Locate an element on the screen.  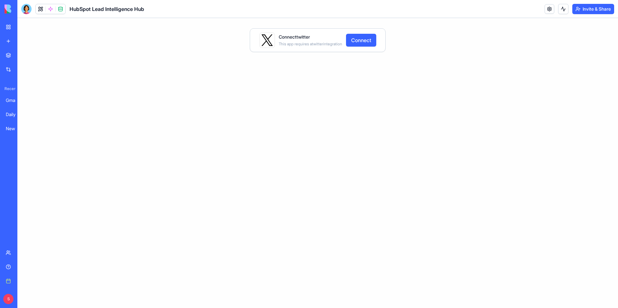
button: Invite & Share is located at coordinates (593, 9).